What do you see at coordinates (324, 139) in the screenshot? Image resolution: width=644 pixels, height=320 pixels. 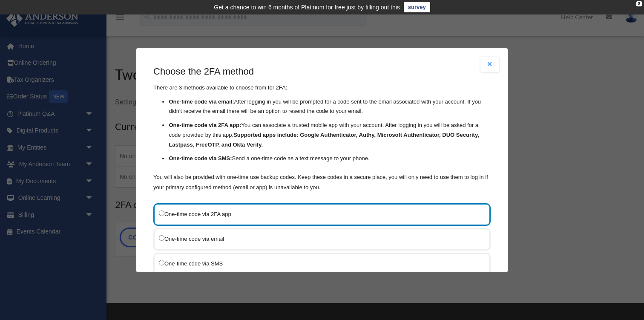 I see `strong: Supported apps include: Google Authenticator, Authy, Microsoft Authenticator, DUO Security, Lastp...` at bounding box center [324, 139].